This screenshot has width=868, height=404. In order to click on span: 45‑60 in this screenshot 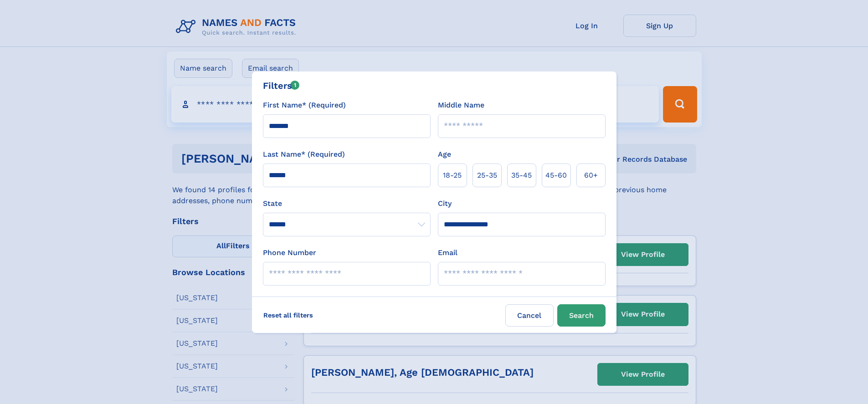, I will do `click(556, 175)`.